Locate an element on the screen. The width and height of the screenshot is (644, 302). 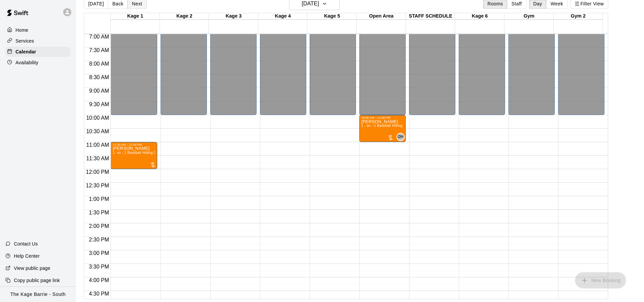
span: 2:00 PM is located at coordinates (99, 226).